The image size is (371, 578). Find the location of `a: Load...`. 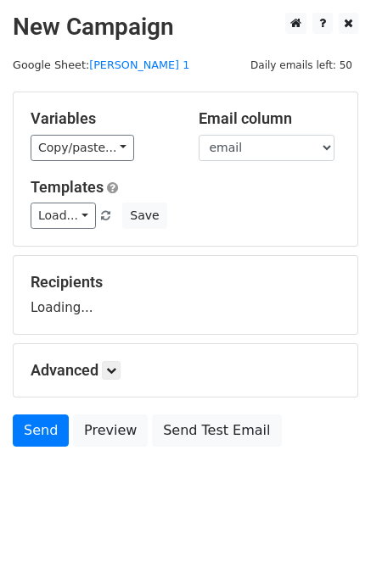

a: Load... is located at coordinates (63, 215).